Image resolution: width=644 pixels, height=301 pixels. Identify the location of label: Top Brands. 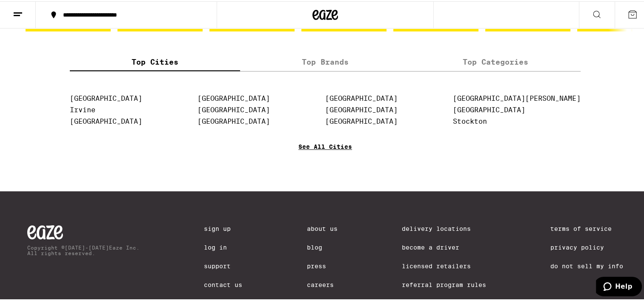
(325, 60).